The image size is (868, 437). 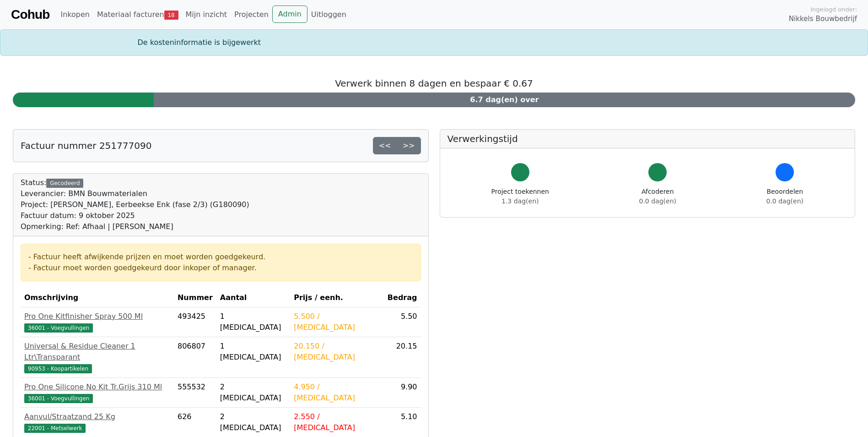 I want to click on th: Aantal, so click(x=253, y=298).